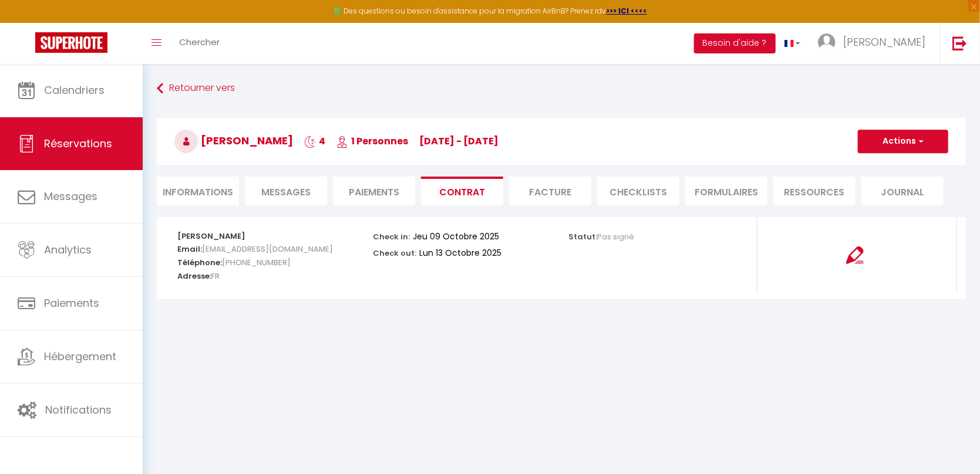 The image size is (980, 474). I want to click on p: Check in:, so click(391, 235).